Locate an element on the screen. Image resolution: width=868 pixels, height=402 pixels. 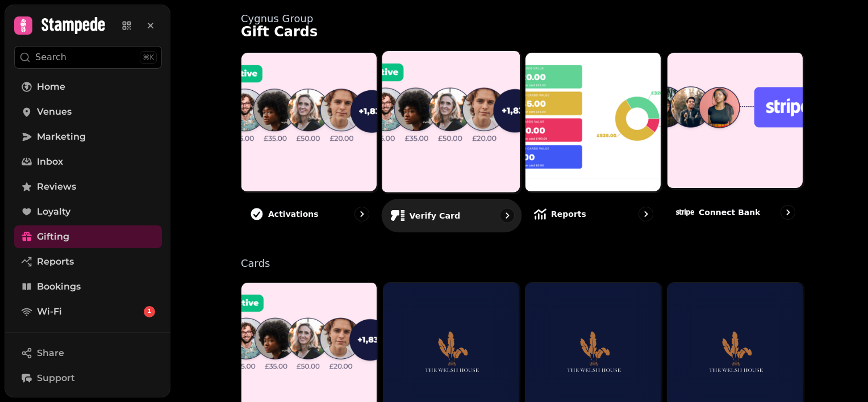
a: Reports is located at coordinates (88, 262).